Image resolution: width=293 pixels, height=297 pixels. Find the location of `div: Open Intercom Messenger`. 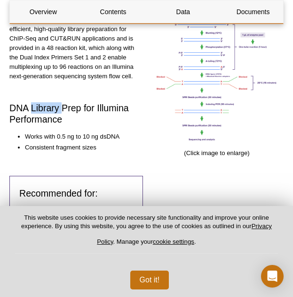

div: Open Intercom Messenger is located at coordinates (273, 276).